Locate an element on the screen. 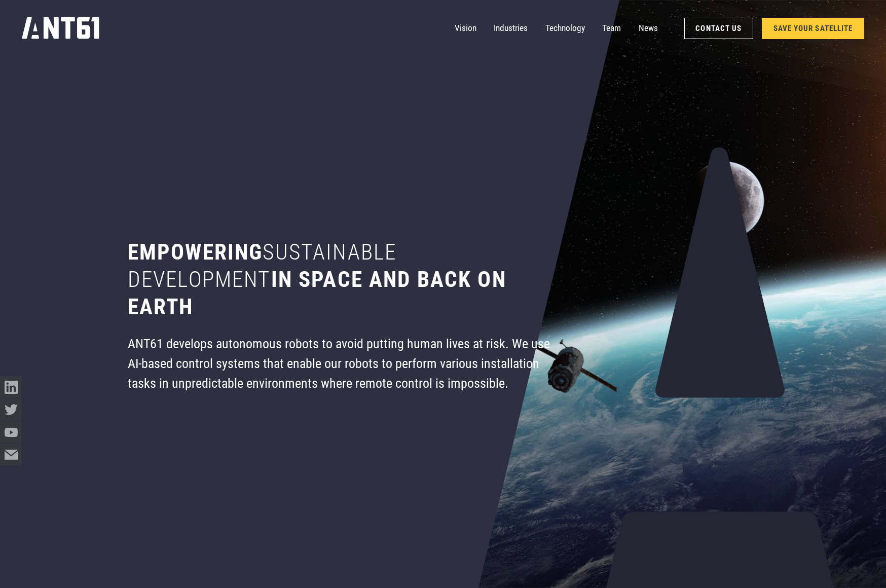 This screenshot has width=886, height=588. h1: Empowering in space and back on earth is located at coordinates (339, 280).